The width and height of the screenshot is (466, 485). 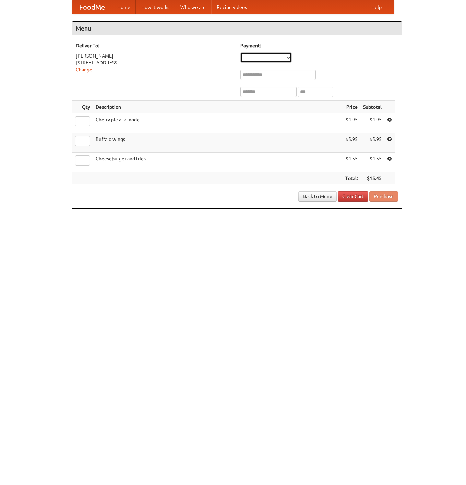 What do you see at coordinates (218, 107) in the screenshot?
I see `th: Description` at bounding box center [218, 107].